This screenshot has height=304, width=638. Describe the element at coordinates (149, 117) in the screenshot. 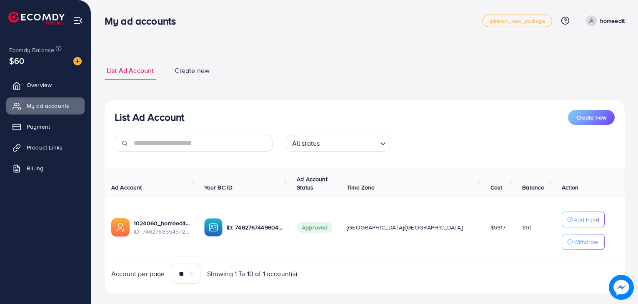

I see `h3: List Ad Account` at that location.